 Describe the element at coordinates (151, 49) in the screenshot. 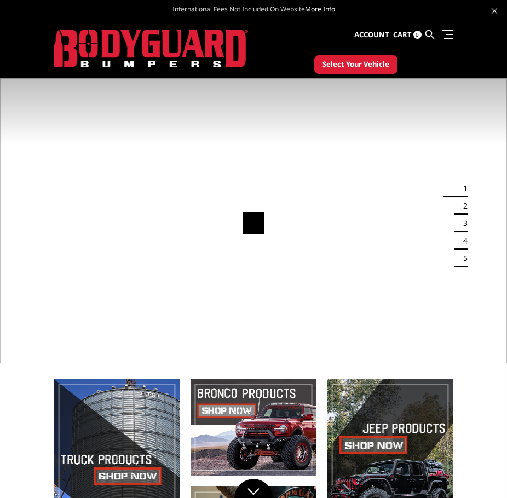

I see `img: BODYGUARD BUMPERS` at that location.